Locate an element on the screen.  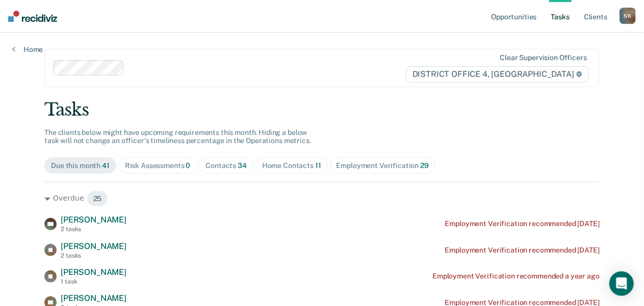
span: 0 is located at coordinates (188, 166).